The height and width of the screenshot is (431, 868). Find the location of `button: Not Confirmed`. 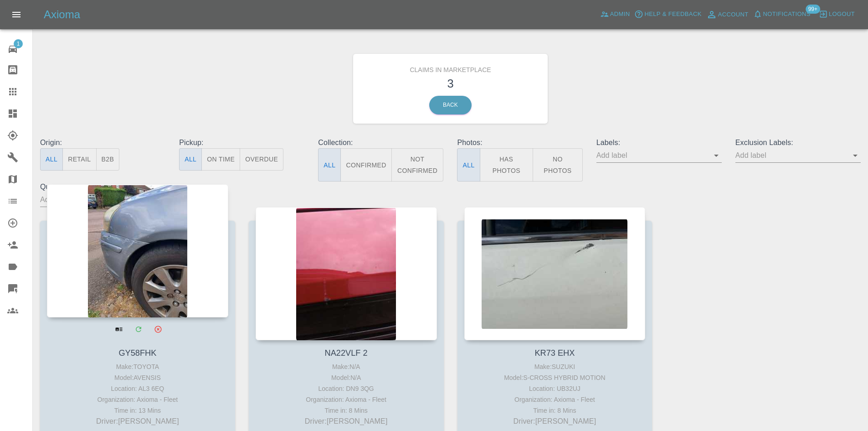

button: Not Confirmed is located at coordinates (418, 165).